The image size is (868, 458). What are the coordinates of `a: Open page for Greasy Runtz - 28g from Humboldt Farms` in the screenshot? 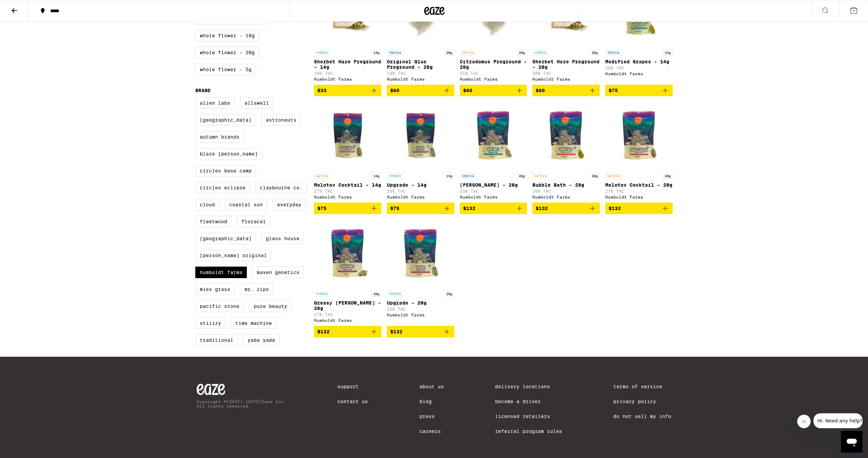 It's located at (348, 273).